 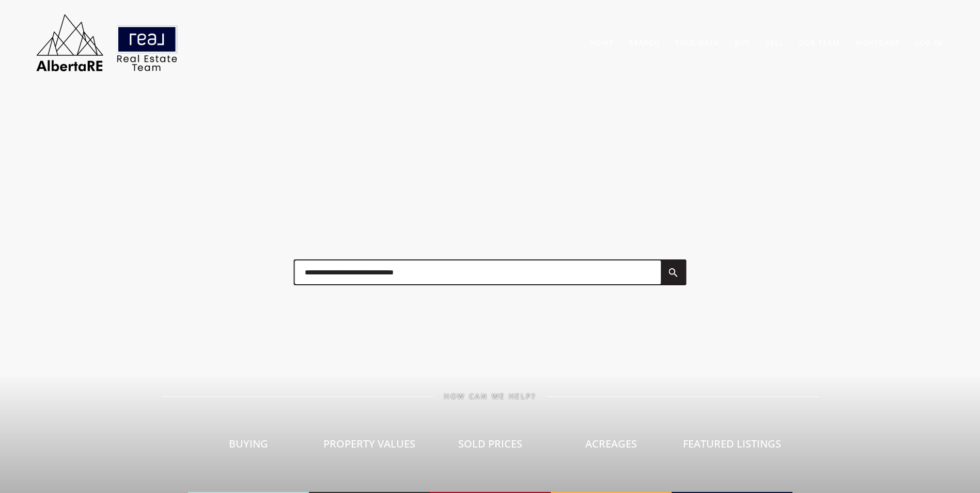 What do you see at coordinates (731, 443) in the screenshot?
I see `span: Featured Listings` at bounding box center [731, 443].